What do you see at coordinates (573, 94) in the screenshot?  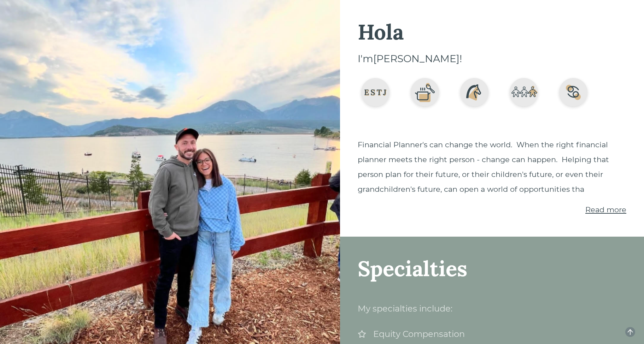 I see `img: Zodiac` at bounding box center [573, 94].